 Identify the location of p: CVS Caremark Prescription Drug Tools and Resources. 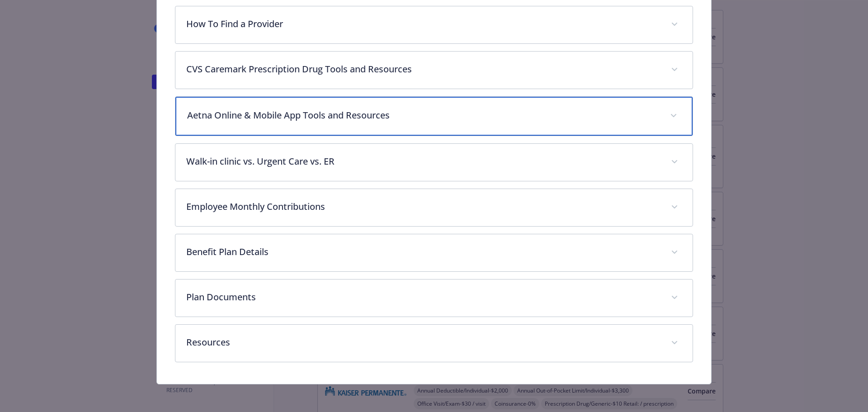
(423, 69).